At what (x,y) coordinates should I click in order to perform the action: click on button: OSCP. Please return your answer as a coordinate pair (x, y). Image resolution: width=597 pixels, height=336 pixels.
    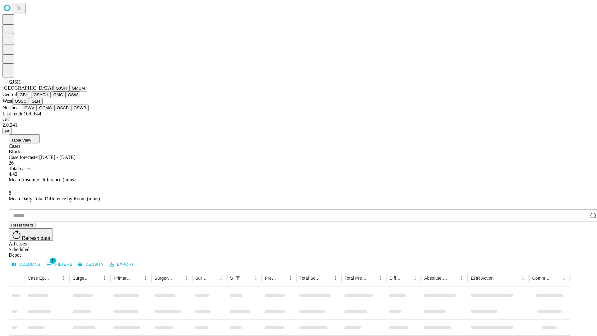
    Looking at the image, I should click on (63, 108).